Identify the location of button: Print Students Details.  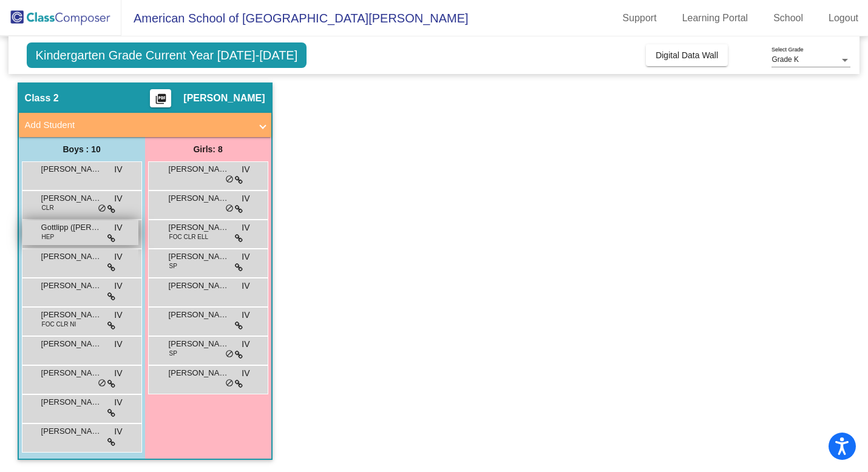
(160, 98).